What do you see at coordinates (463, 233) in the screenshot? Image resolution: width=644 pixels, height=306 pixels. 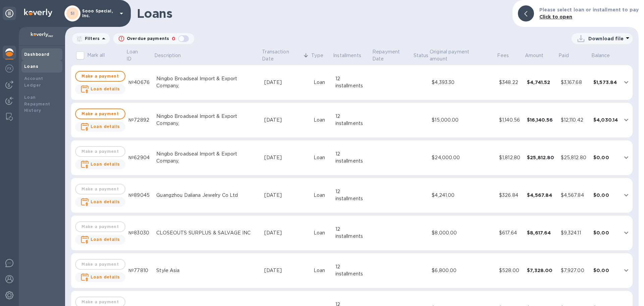 I see `div: $8,000.00` at bounding box center [463, 233].